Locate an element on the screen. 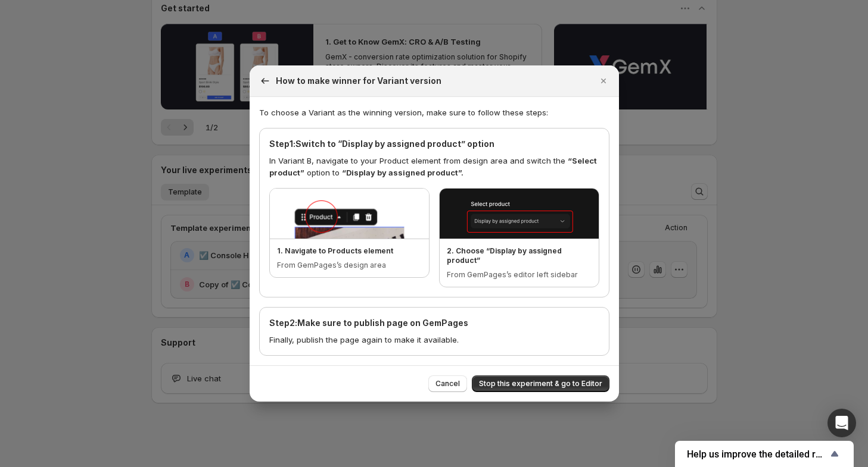 The height and width of the screenshot is (467, 868). p: From GemPages’s editor left sidebar is located at coordinates (519, 275).